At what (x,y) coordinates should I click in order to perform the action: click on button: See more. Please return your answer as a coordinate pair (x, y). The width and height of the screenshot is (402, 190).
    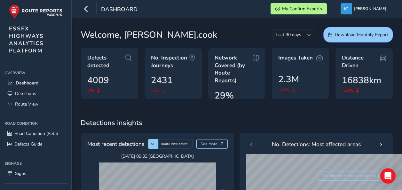
    Looking at the image, I should click on (212, 144).